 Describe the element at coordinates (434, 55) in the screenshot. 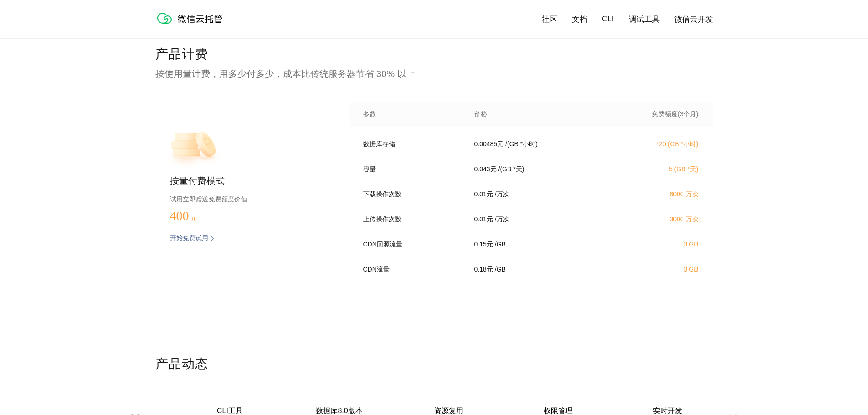

I see `p: 产品计费` at that location.